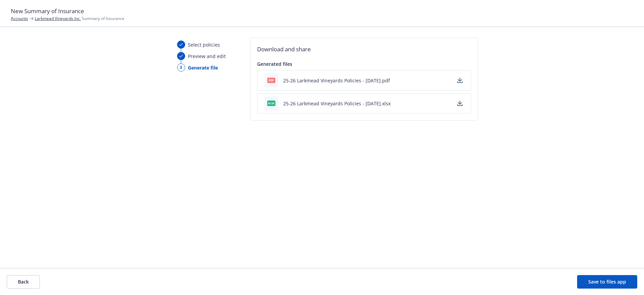  I want to click on span: Generated files, so click(275, 64).